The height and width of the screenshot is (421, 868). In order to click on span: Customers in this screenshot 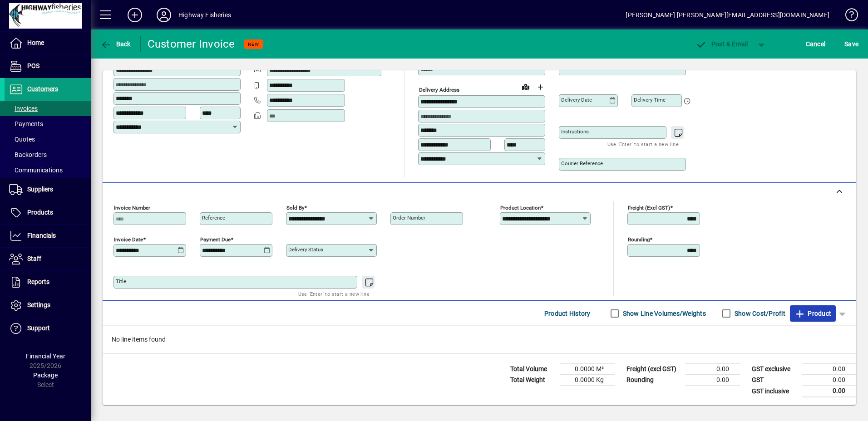, I will do `click(43, 89)`.